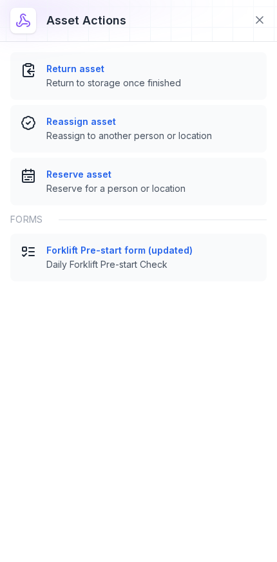 The height and width of the screenshot is (562, 277). Describe the element at coordinates (138, 257) in the screenshot. I see `button: Forklift Pre-start form (updated)Daily Forklift Pre-start Check` at that location.